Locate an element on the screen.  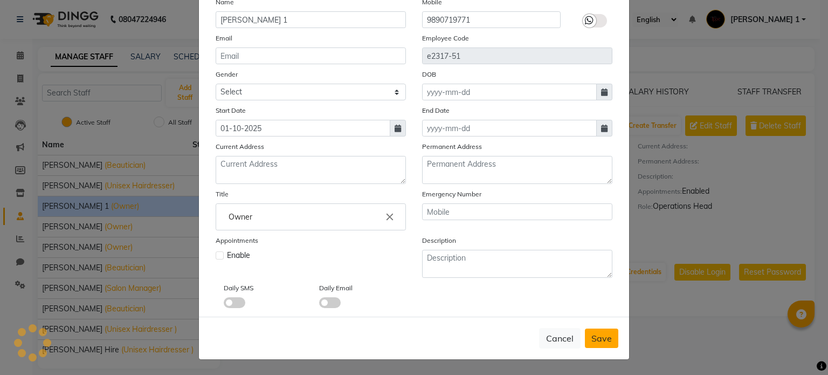
button: Cancel is located at coordinates (560, 338).